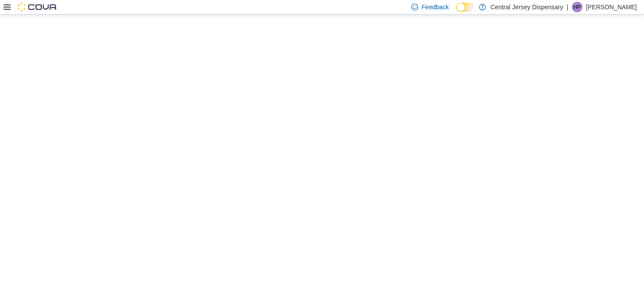 This screenshot has width=644, height=294. Describe the element at coordinates (435, 7) in the screenshot. I see `span: Feedback` at that location.